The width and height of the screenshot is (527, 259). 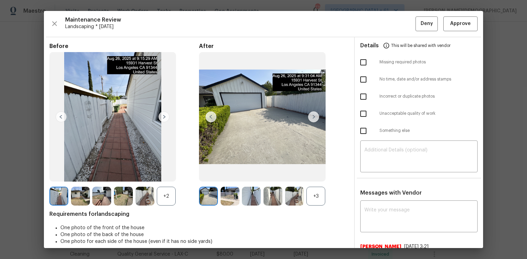 I want to click on span: After, so click(x=274, y=46).